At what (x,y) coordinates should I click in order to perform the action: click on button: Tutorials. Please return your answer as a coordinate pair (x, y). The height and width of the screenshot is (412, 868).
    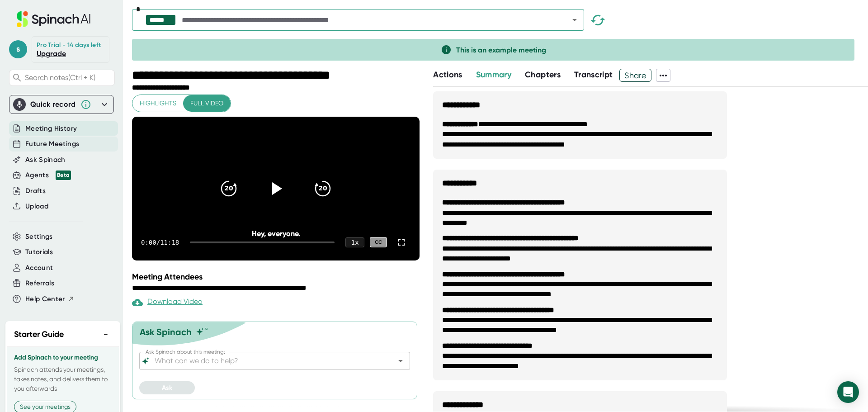
    Looking at the image, I should click on (39, 251).